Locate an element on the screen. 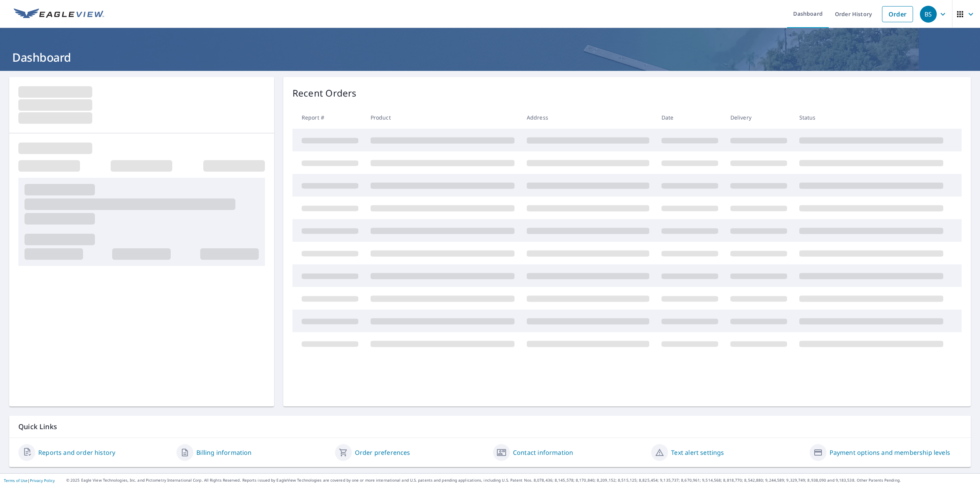 Image resolution: width=980 pixels, height=487 pixels. div: BS is located at coordinates (928, 14).